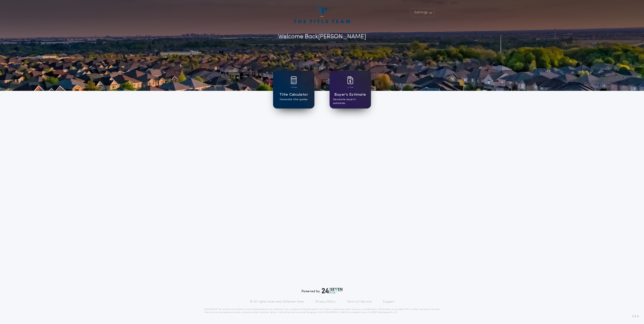 Image resolution: width=644 pixels, height=324 pixels. I want to click on a: Support, so click(388, 301).